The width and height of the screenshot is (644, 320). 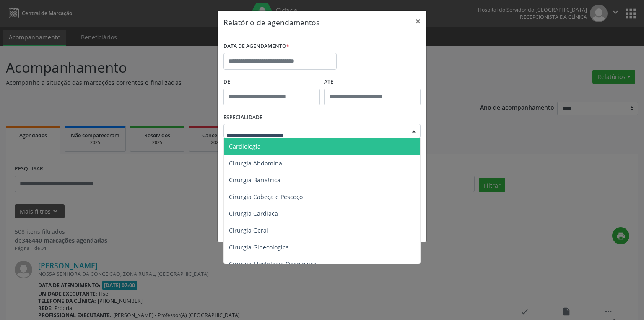 I want to click on span: Cirurgia Ginecologica, so click(x=259, y=247).